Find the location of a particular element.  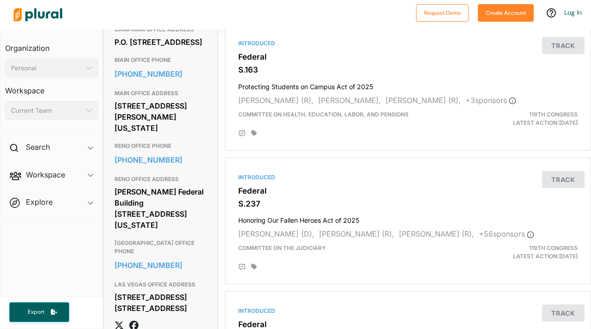

h3: MAIN OFFICE PHONE is located at coordinates (160, 60).